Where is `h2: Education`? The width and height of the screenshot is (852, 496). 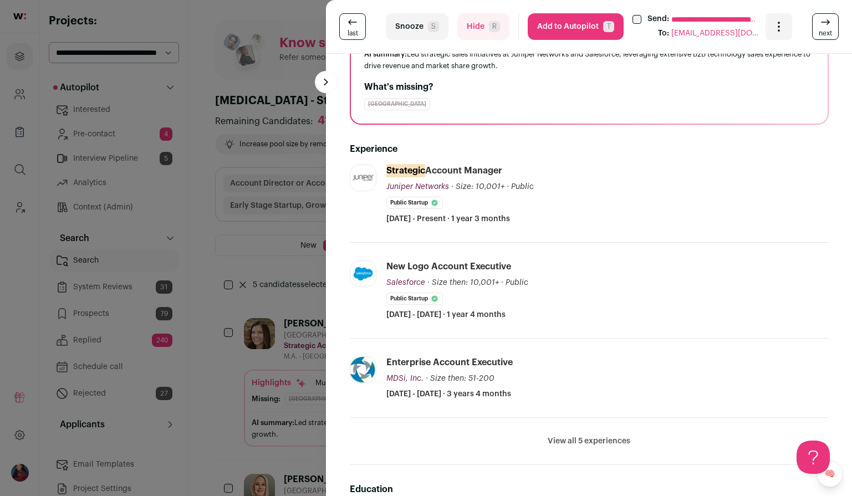 h2: Education is located at coordinates (589, 490).